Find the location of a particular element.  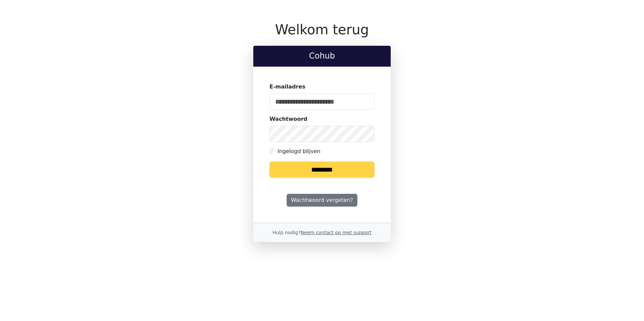

small: Hulp nodig? is located at coordinates (322, 232).